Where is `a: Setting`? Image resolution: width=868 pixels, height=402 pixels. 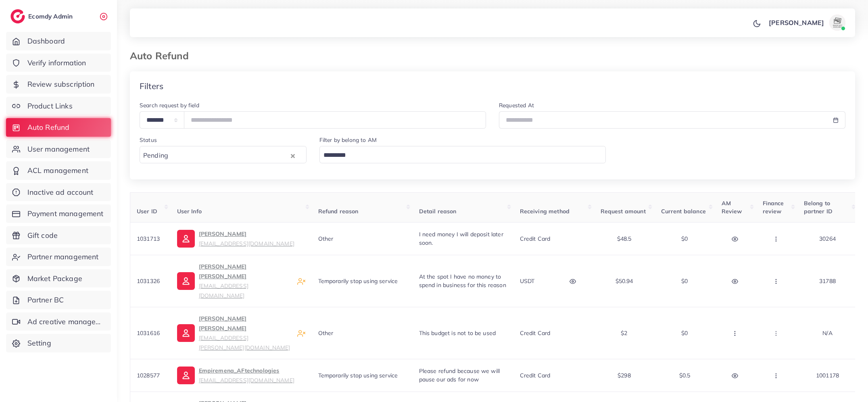 a: Setting is located at coordinates (58, 343).